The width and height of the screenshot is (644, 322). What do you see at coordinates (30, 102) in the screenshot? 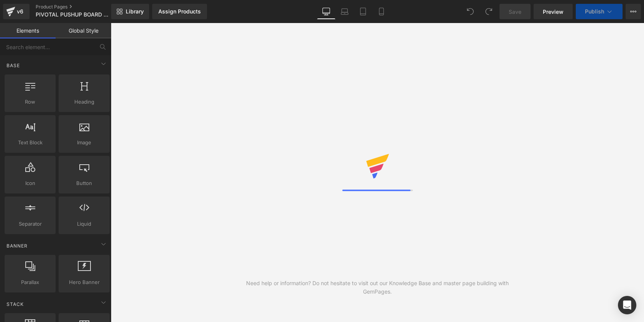
I see `span: Row` at bounding box center [30, 102].